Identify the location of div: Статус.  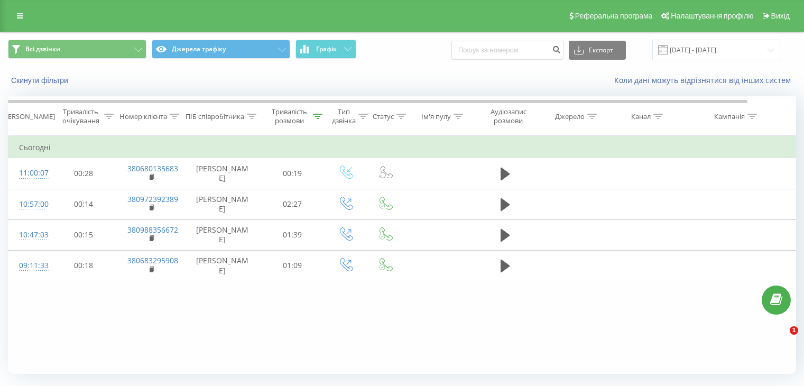
(383, 116).